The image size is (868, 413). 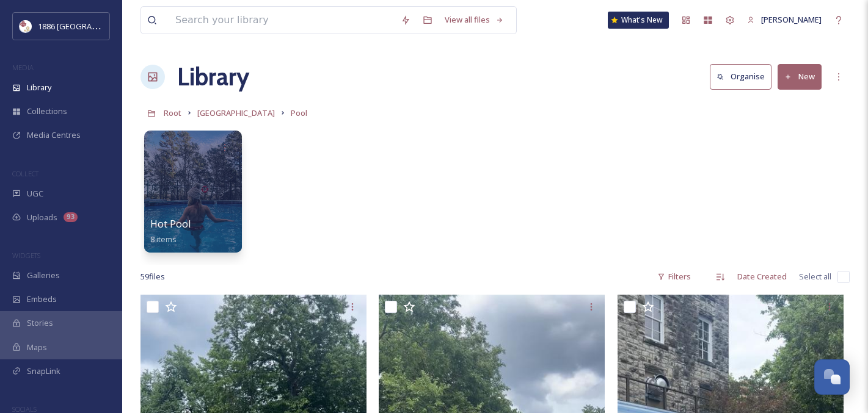 What do you see at coordinates (172, 113) in the screenshot?
I see `span: Root` at bounding box center [172, 113].